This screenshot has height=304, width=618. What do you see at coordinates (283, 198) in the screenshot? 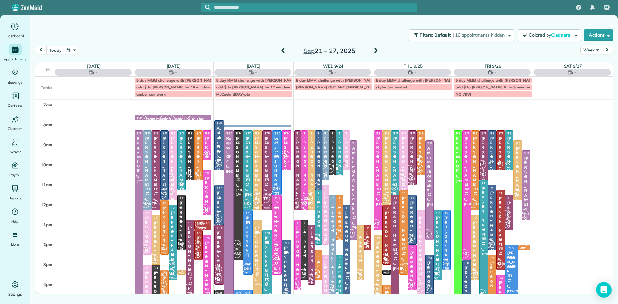
I see `span: 11:45 - 3:45` at bounding box center [283, 198].